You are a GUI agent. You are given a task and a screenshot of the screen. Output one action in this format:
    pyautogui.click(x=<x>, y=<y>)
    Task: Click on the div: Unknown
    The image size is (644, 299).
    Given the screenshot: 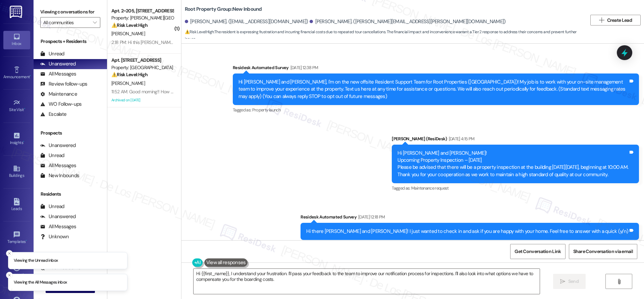 What is the action you would take?
    pyautogui.click(x=54, y=236)
    